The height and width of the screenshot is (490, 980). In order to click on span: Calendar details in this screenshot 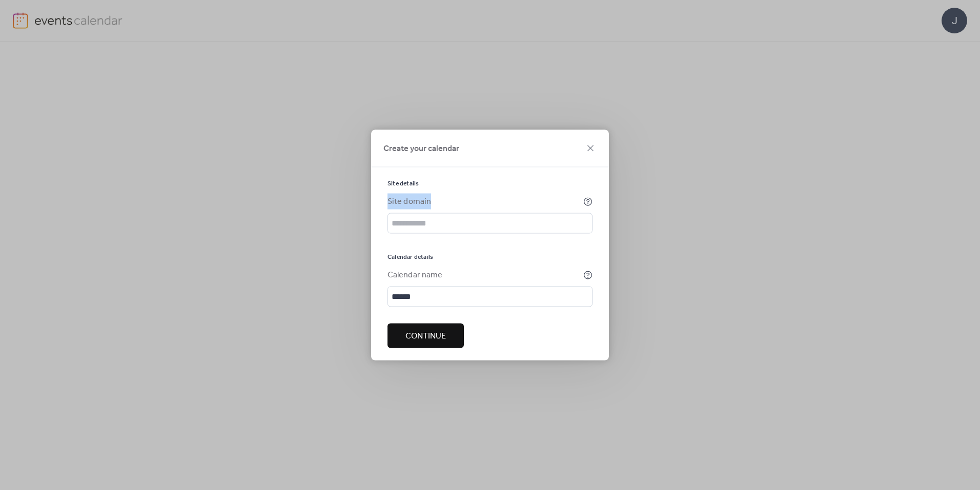, I will do `click(410, 257)`.